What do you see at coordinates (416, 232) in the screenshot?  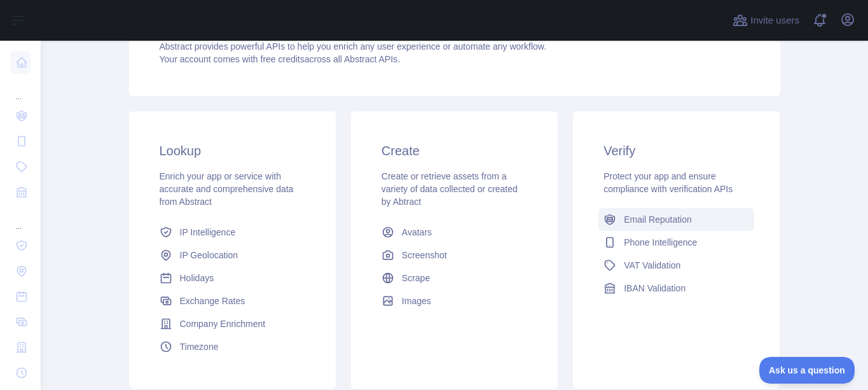 I see `span: Avatars` at bounding box center [416, 232].